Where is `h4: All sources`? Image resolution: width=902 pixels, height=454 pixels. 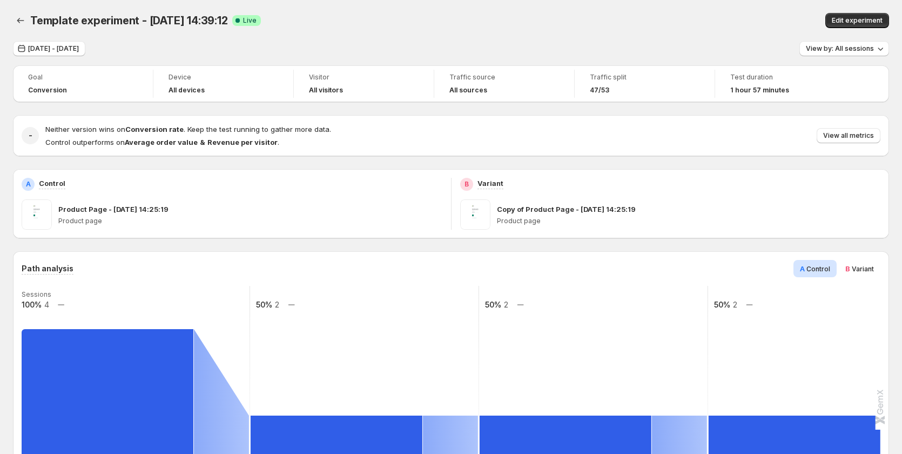 h4: All sources is located at coordinates (468, 90).